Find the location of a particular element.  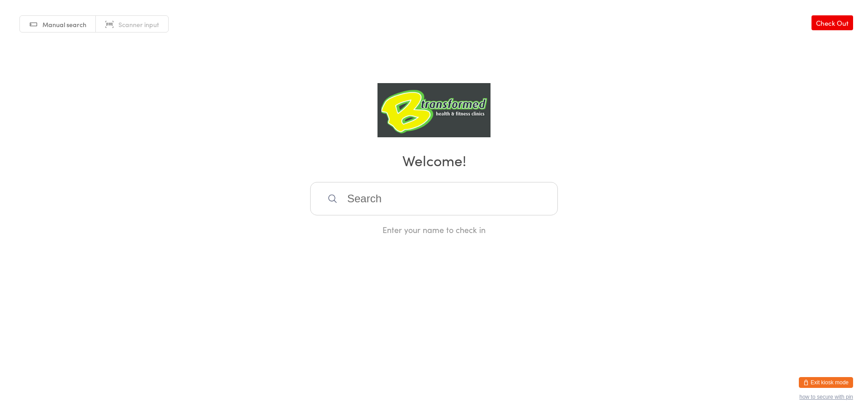

img: B Transformed Gym is located at coordinates (434, 111).